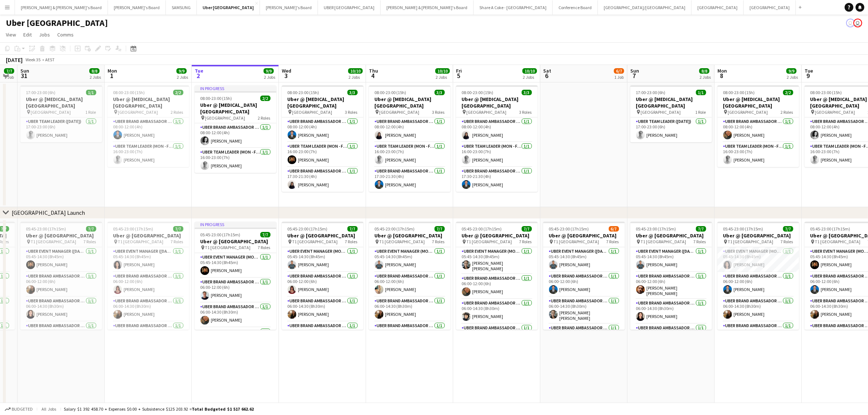  I want to click on a: Jobs, so click(45, 35).